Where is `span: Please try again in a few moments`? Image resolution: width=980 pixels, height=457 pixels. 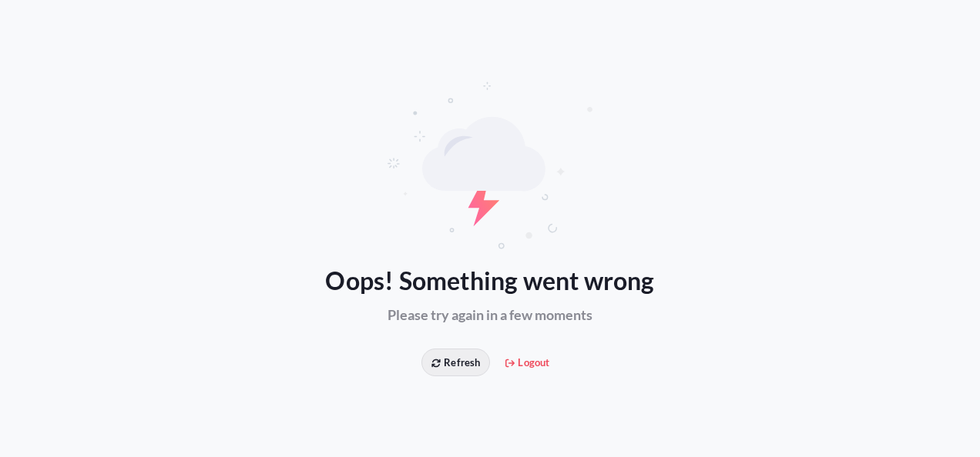
span: Please try again in a few moments is located at coordinates (490, 315).